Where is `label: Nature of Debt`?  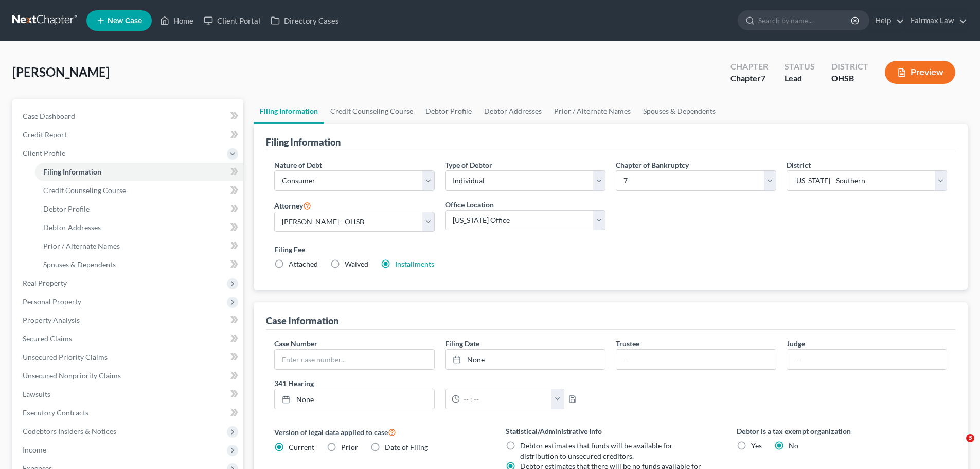
label: Nature of Debt is located at coordinates (298, 165).